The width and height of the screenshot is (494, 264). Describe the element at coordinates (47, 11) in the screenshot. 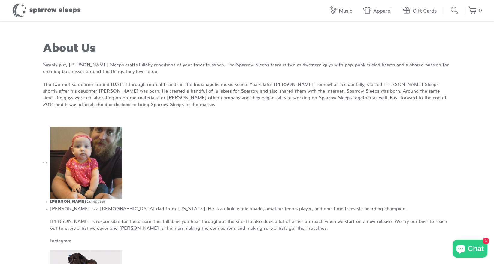

I see `h1: Sparrow Sleeps` at that location.